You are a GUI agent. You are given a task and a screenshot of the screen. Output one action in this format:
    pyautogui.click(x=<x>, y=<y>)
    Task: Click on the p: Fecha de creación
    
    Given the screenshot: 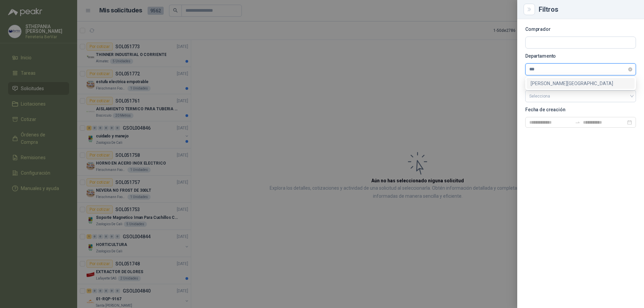 What is the action you would take?
    pyautogui.click(x=580, y=110)
    